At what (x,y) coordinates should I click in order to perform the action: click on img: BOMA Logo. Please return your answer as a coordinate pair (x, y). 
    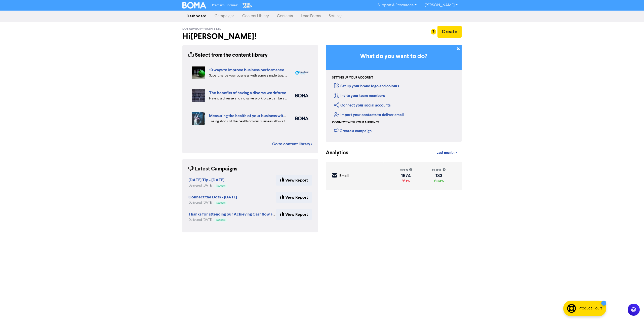
    Looking at the image, I should click on (194, 5).